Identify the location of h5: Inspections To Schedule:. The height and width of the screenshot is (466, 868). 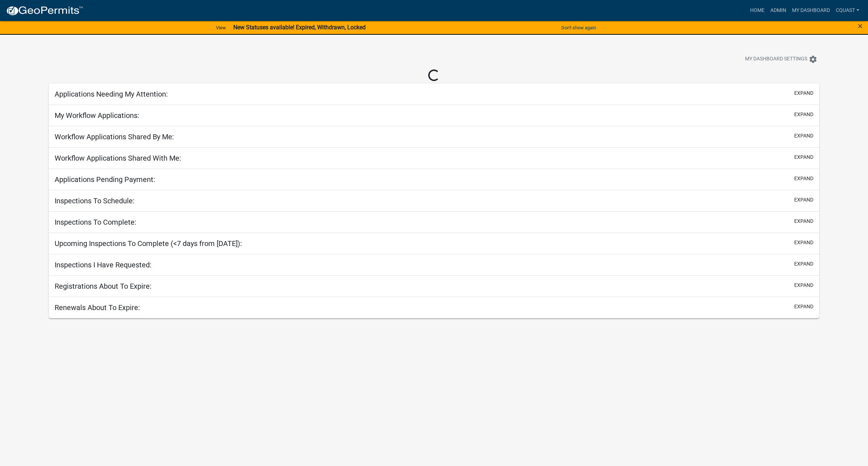
(95, 201).